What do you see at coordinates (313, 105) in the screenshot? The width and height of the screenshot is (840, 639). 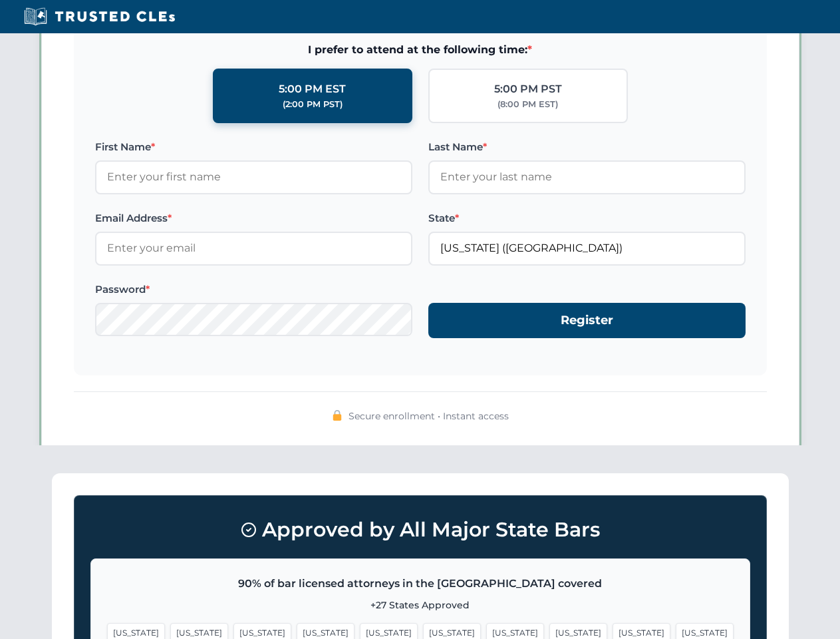 I see `div: (2:00 PM PST)` at bounding box center [313, 105].